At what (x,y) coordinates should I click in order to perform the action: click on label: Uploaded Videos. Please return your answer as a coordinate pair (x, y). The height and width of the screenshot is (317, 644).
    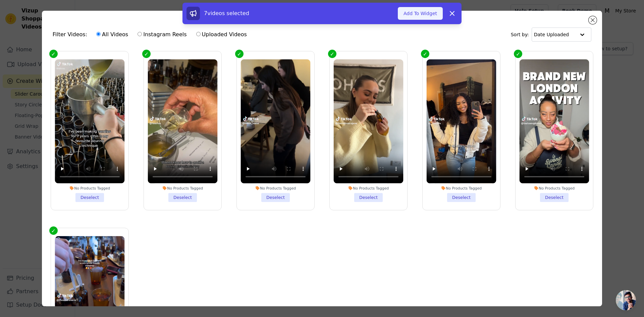
    Looking at the image, I should click on (222, 35).